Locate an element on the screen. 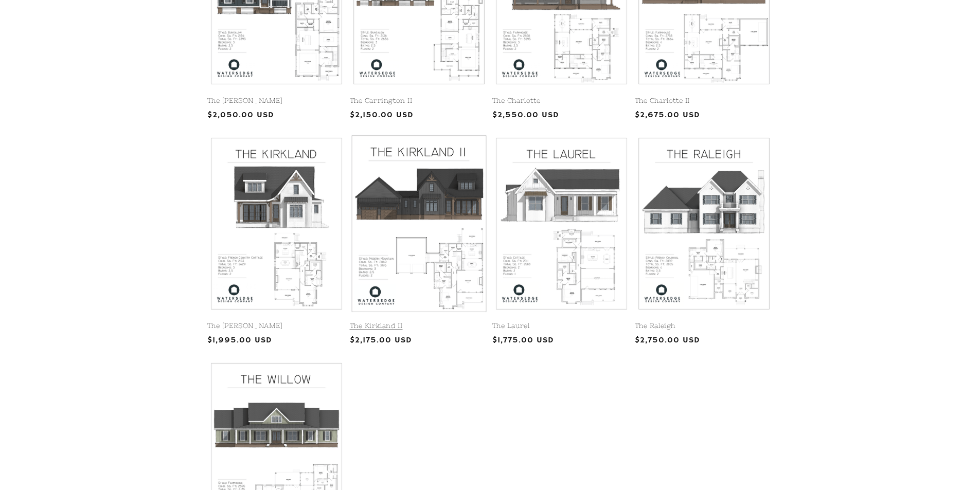  a: The Charlotte II is located at coordinates (704, 101).